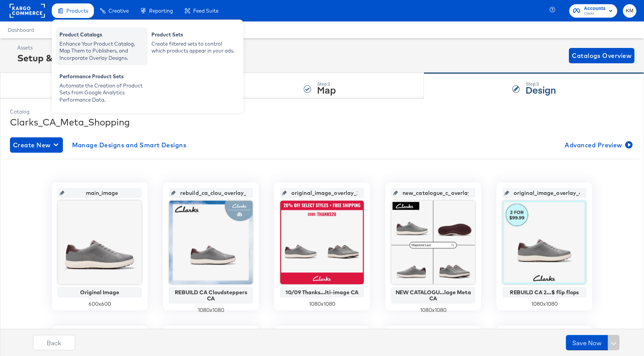 The height and width of the screenshot is (356, 644). What do you see at coordinates (541, 89) in the screenshot?
I see `strong: Design` at bounding box center [541, 89].